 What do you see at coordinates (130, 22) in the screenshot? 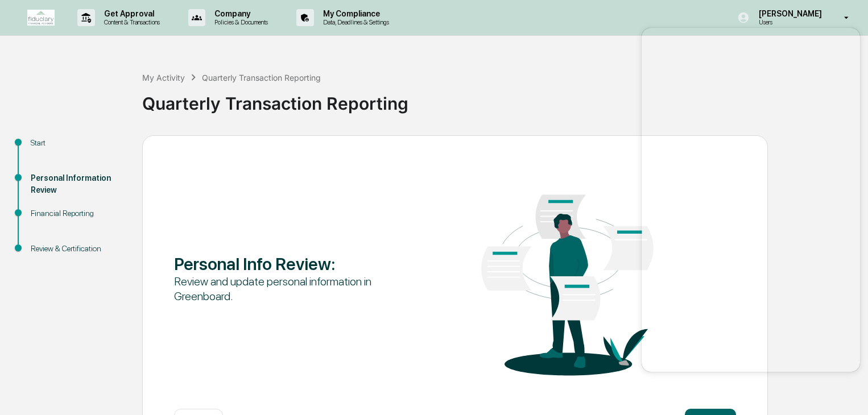
I see `p: Content & Transactions` at bounding box center [130, 22].